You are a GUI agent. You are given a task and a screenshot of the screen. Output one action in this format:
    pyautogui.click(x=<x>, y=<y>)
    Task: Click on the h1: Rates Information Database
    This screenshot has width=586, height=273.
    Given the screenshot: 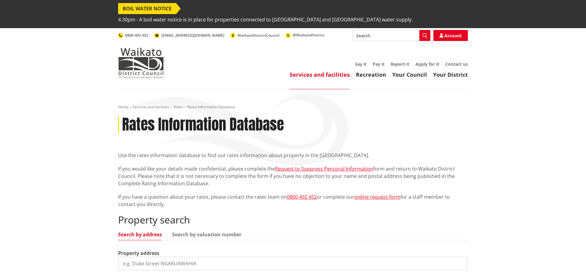 What is the action you would take?
    pyautogui.click(x=203, y=125)
    